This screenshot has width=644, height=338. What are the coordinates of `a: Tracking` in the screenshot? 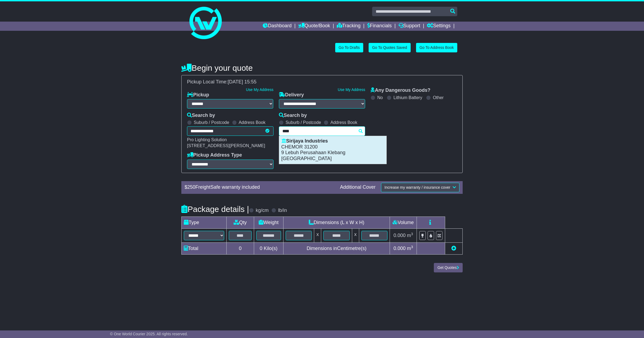 It's located at (349, 26).